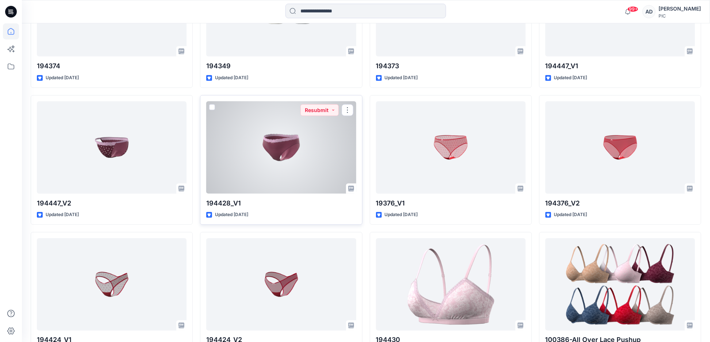 The image size is (710, 342). Describe the element at coordinates (680, 16) in the screenshot. I see `div: PIC` at that location.